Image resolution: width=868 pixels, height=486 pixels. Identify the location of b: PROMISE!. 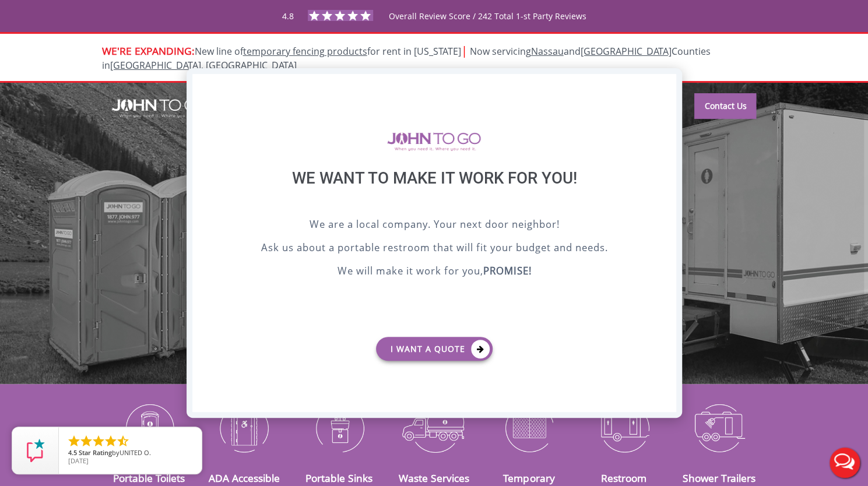
(506, 271).